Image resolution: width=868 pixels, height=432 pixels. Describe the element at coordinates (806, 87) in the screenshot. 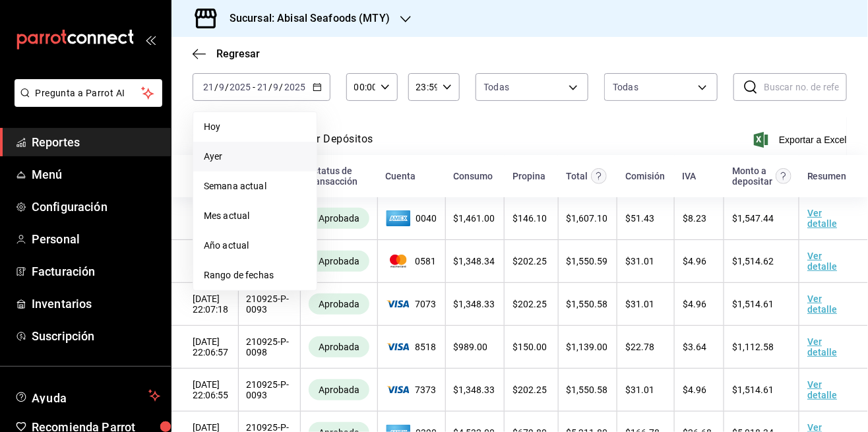

I see `input: Buscar no. de referencia` at that location.